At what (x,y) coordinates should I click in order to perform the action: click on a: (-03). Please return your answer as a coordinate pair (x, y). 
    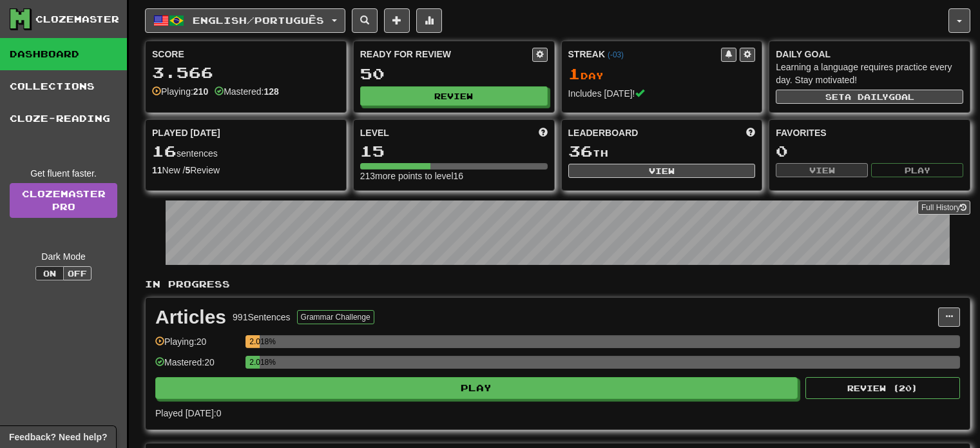
    Looking at the image, I should click on (615, 55).